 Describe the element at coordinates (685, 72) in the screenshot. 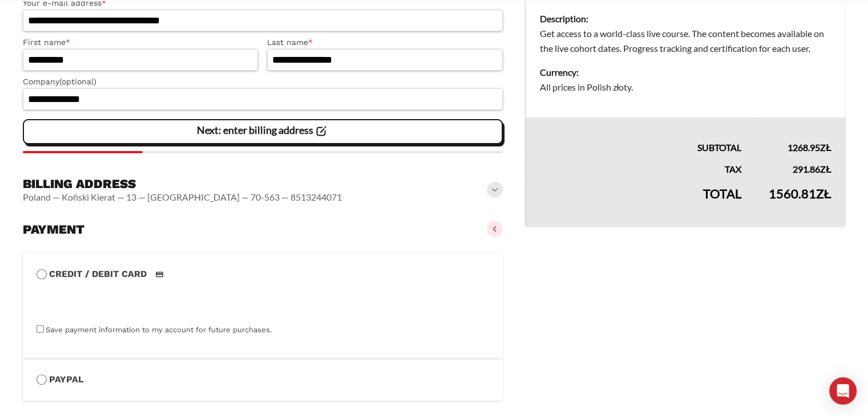

I see `dt: Currency:` at that location.